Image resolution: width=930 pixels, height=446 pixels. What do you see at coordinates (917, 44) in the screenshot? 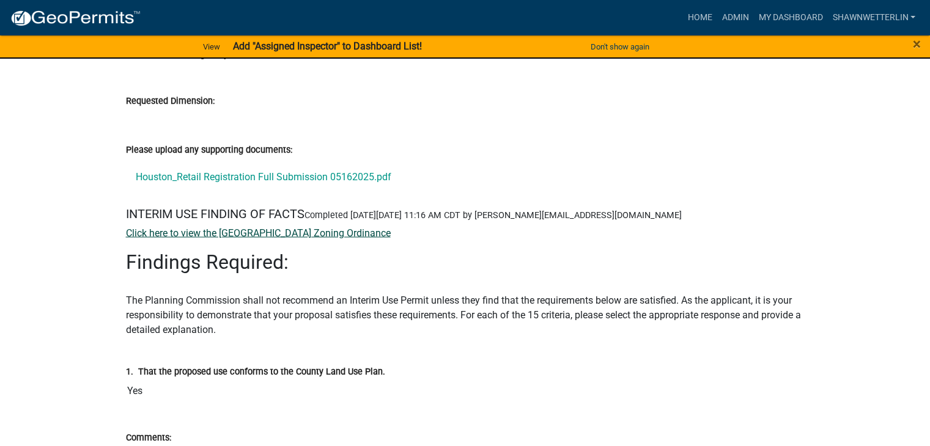
I see `button: Close` at bounding box center [917, 44].